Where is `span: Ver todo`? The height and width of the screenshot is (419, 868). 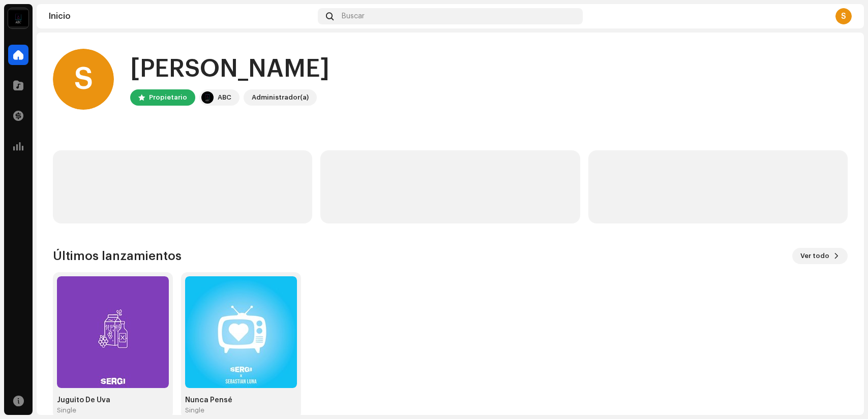 span: Ver todo is located at coordinates (814, 256).